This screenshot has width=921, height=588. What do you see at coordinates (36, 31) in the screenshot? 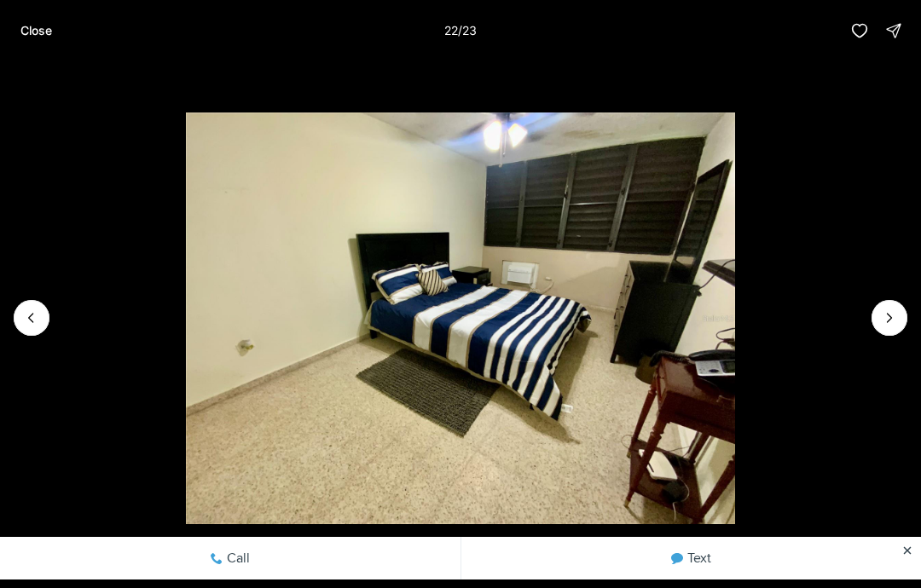
I see `p: Close` at bounding box center [36, 31].